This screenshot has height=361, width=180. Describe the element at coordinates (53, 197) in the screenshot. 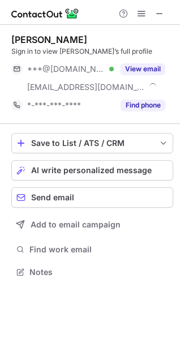

I see `span: Send email` at that location.